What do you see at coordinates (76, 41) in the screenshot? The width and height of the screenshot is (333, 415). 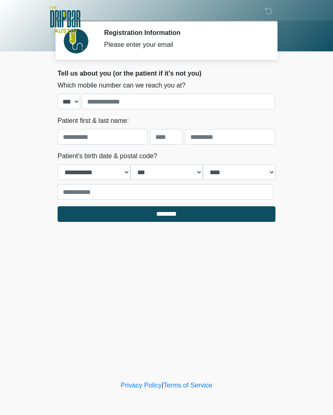 I see `img: Agent Avatar` at bounding box center [76, 41].